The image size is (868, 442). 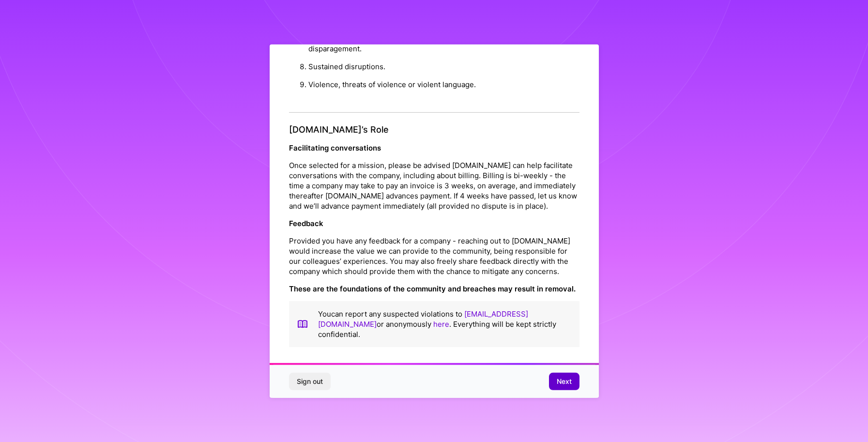 I want to click on a: here, so click(x=441, y=324).